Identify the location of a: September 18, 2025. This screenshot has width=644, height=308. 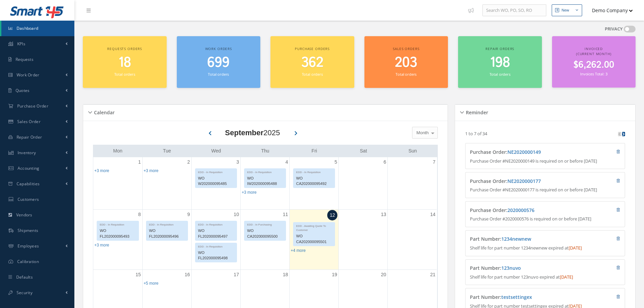
(285, 274).